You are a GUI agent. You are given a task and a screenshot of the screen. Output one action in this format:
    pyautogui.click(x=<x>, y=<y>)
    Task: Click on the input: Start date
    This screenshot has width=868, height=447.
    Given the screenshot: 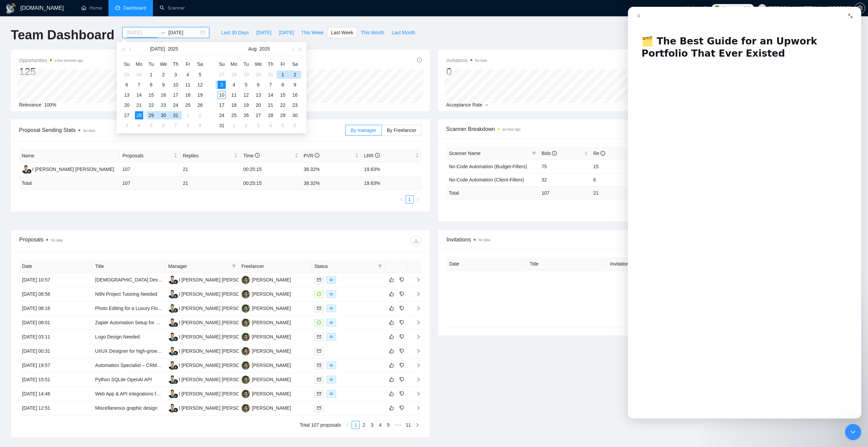 What is the action you would take?
    pyautogui.click(x=141, y=32)
    